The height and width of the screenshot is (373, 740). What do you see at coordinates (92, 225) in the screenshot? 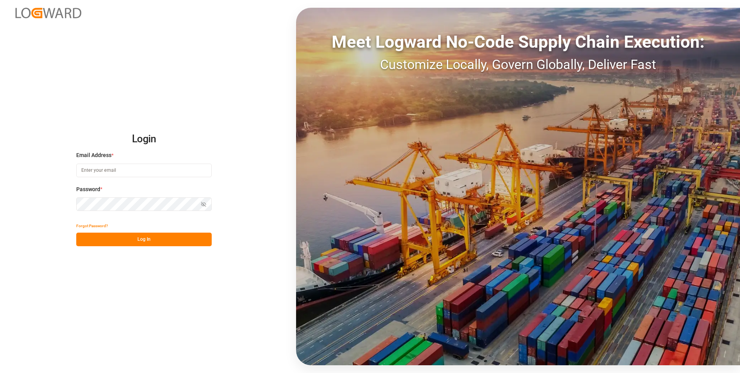
I see `button: Forgot Password?` at bounding box center [92, 225].